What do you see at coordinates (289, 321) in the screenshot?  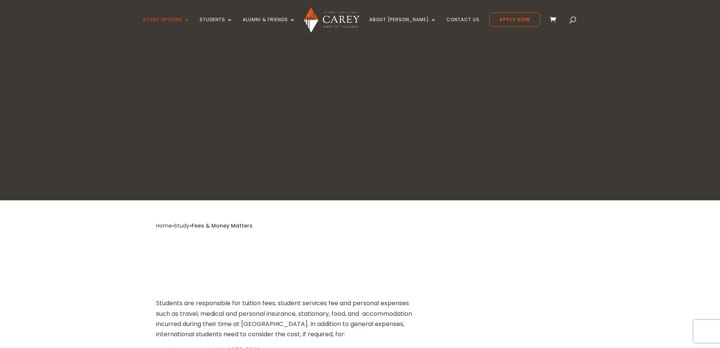 I see `p: Students are responsible for tuition fees, student services fee and personal expenses such as tra...` at bounding box center [289, 321].